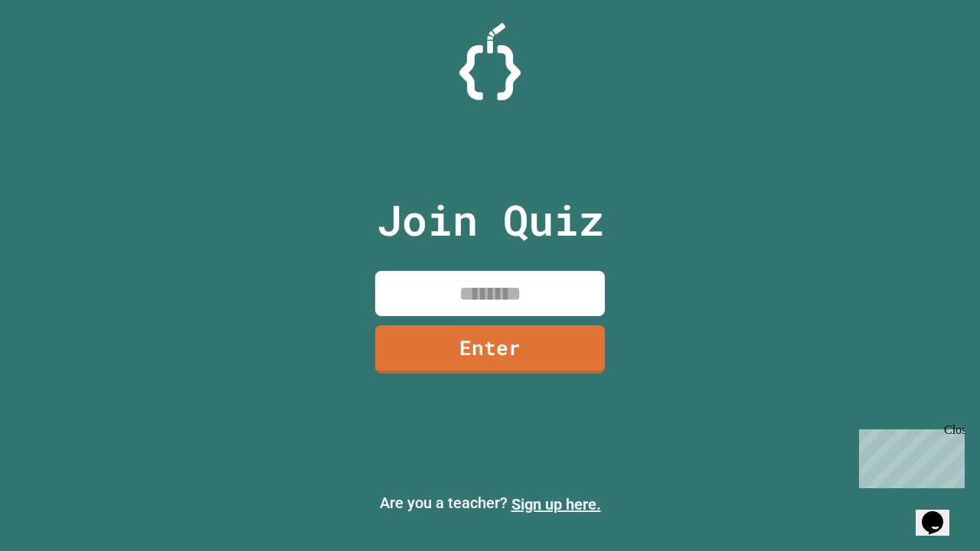  Describe the element at coordinates (56, 51) in the screenshot. I see `div: Chat with us now!Close` at that location.